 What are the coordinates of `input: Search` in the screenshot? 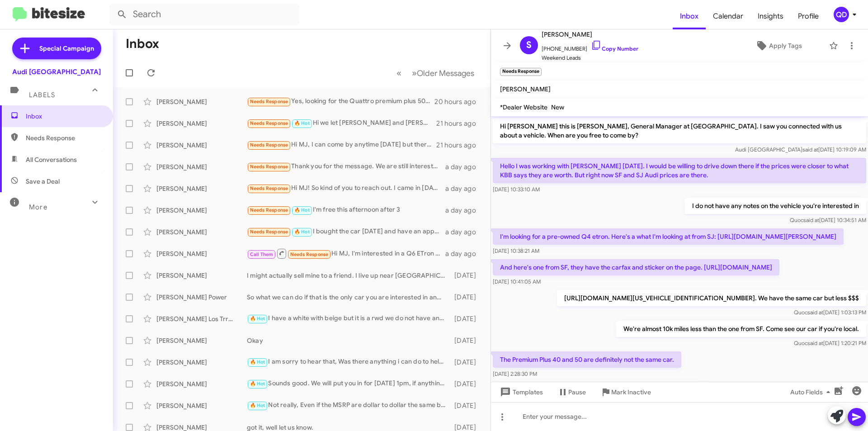 It's located at (204, 14).